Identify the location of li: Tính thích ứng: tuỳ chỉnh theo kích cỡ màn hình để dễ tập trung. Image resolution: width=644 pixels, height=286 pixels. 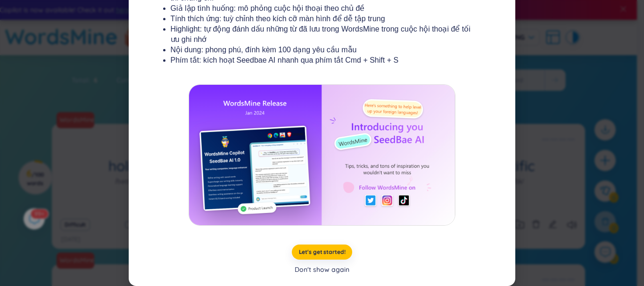
(322, 19).